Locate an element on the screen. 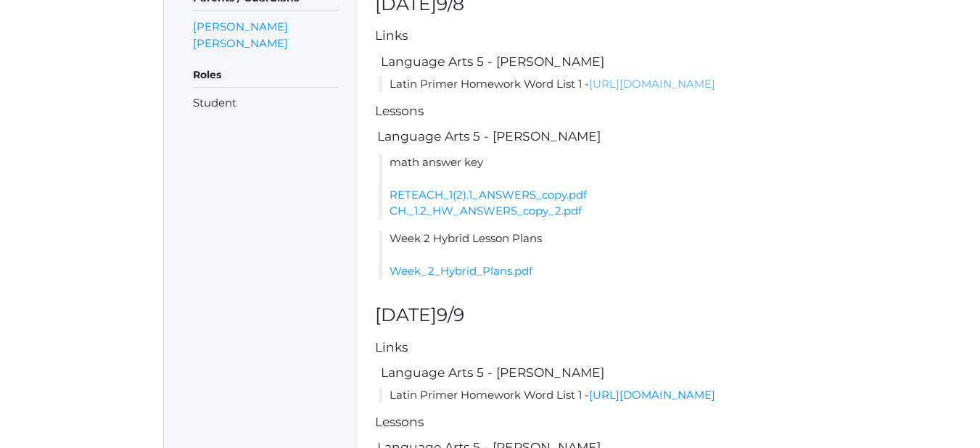  a: CH._1.2_HW_ANSWERS_copy_2.pdf is located at coordinates (485, 210).